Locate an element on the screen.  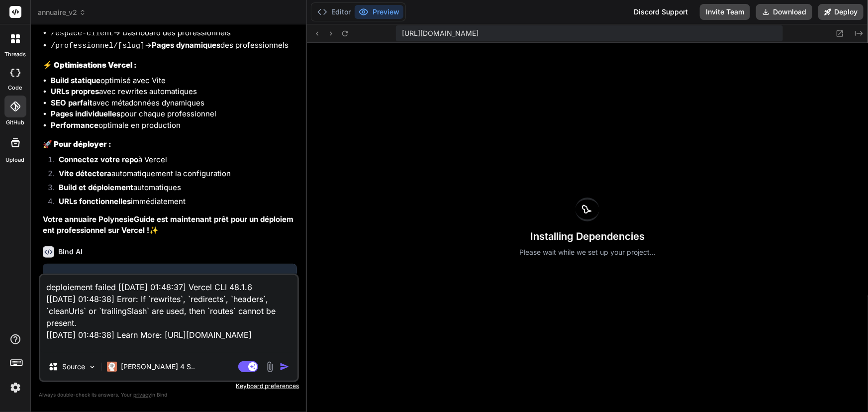
li: automatiquement la configuration is located at coordinates (174, 175).